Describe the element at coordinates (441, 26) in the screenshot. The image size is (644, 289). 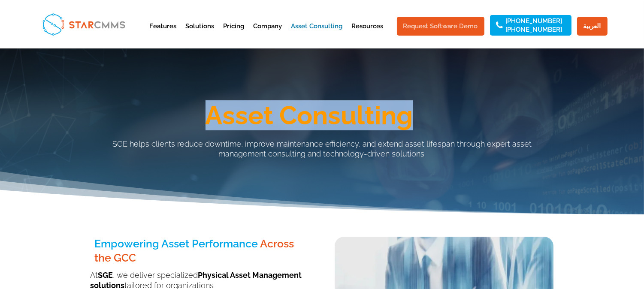
I see `a: Request Software Demo` at that location.